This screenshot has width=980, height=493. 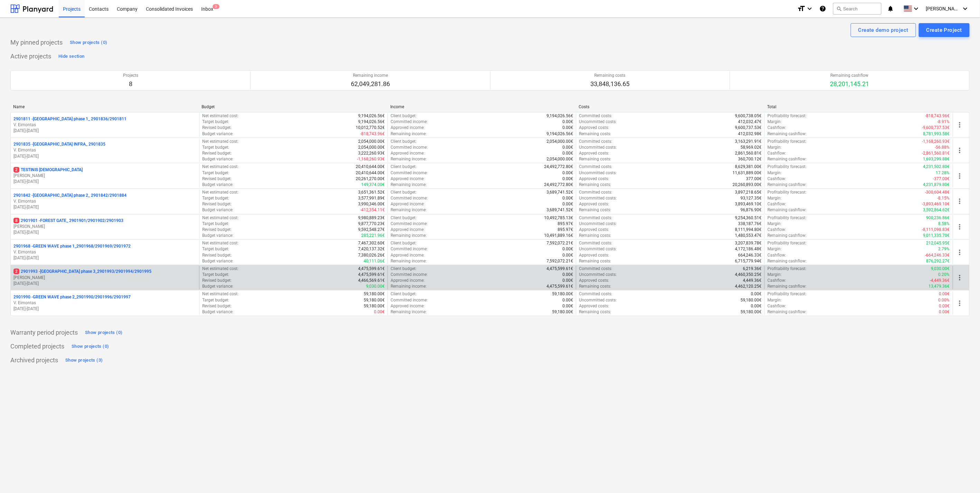 I want to click on p: 10,491,889.16€, so click(x=558, y=236).